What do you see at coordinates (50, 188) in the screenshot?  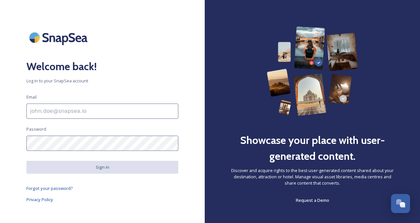 I see `span: Forgot your password?` at bounding box center [50, 188].